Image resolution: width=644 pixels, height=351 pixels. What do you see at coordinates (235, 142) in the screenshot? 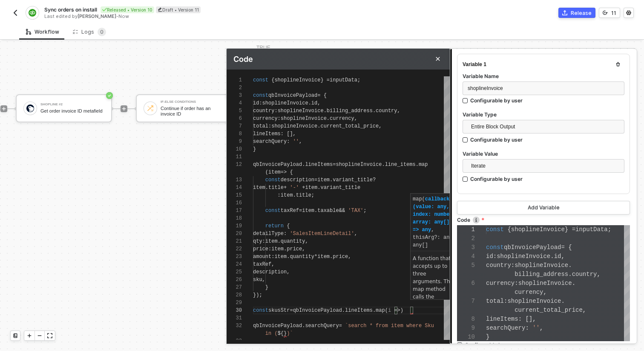
I see `div: 9` at bounding box center [235, 142].